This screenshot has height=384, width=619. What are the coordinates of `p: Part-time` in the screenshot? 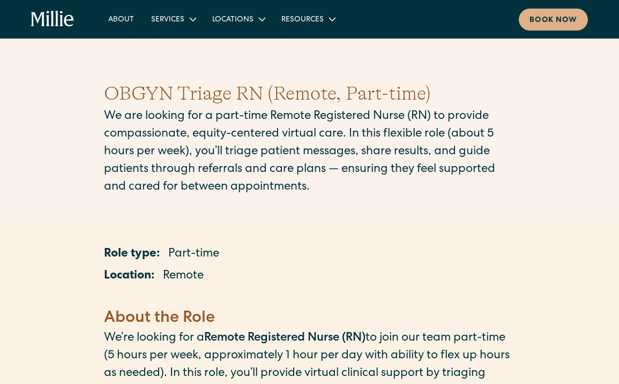 It's located at (193, 255).